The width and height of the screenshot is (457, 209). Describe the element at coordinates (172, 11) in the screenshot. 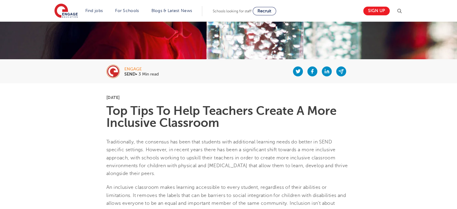

I see `a: Blogs & Latest News` at that location.